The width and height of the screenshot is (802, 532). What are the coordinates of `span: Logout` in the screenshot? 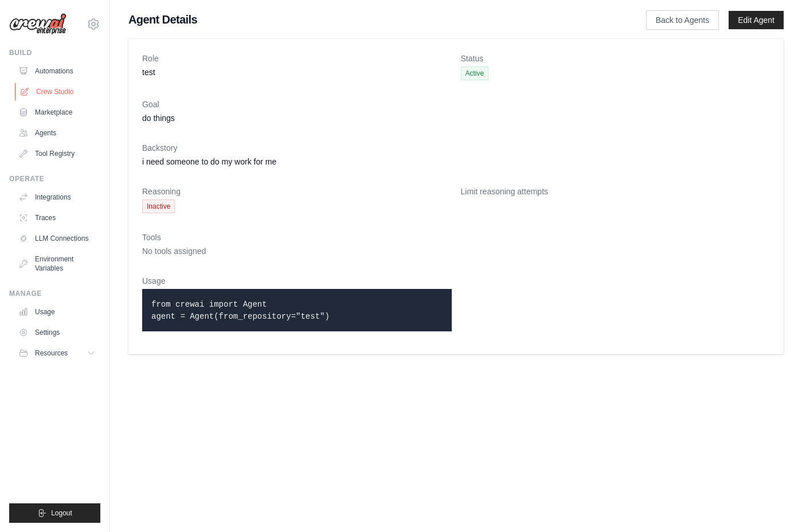 It's located at (62, 513).